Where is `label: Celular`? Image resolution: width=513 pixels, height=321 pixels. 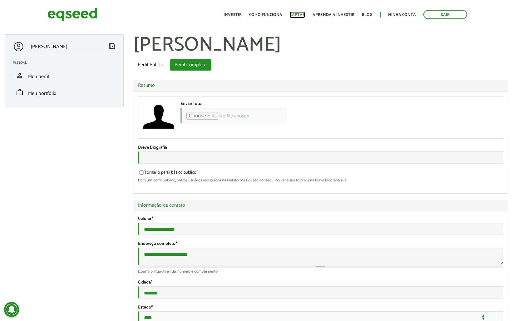 label: Celular is located at coordinates (145, 219).